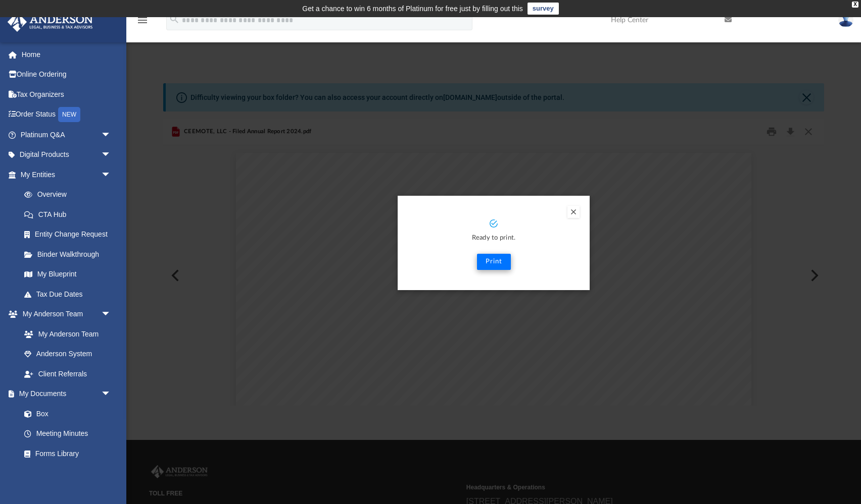  Describe the element at coordinates (67, 94) in the screenshot. I see `a: Tax Organizers` at that location.